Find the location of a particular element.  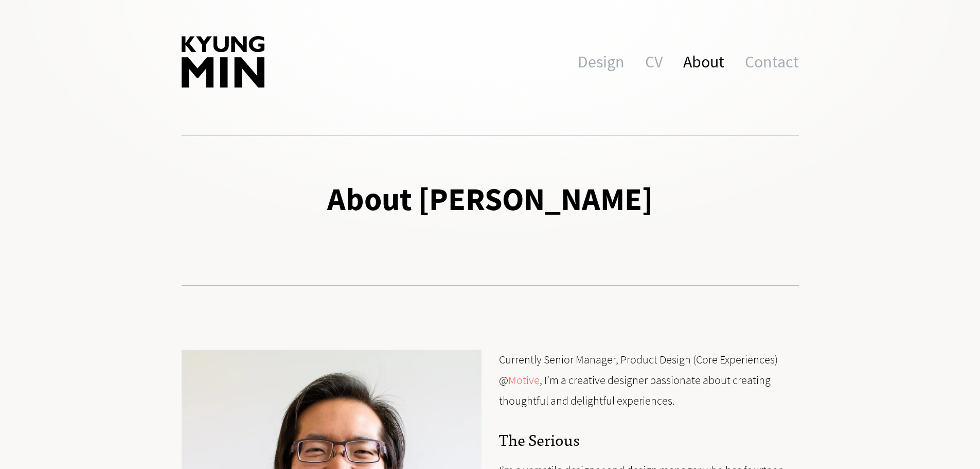

img: Kyung Min is located at coordinates (223, 62).